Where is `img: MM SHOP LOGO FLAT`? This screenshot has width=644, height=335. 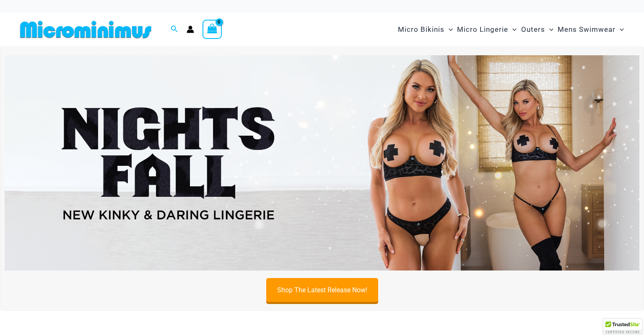 img: MM SHOP LOGO FLAT is located at coordinates (85, 29).